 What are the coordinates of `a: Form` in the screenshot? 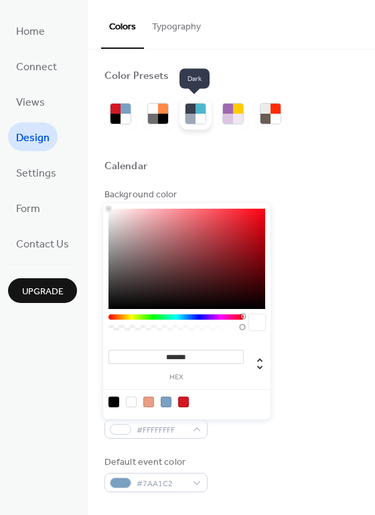 It's located at (28, 207).